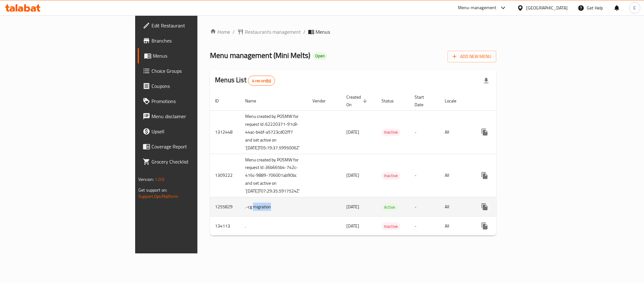  Describe the element at coordinates (194, 71) in the screenshot. I see `span: Choice Groups` at that location.